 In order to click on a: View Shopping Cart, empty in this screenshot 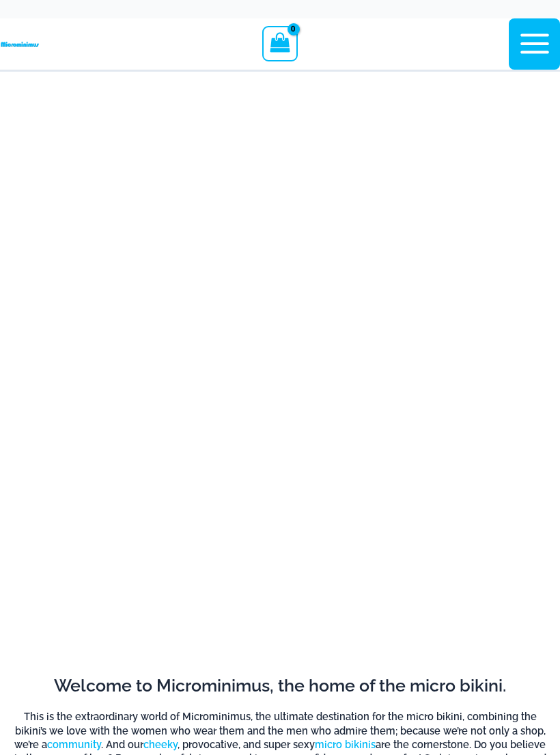, I will do `click(280, 44)`.